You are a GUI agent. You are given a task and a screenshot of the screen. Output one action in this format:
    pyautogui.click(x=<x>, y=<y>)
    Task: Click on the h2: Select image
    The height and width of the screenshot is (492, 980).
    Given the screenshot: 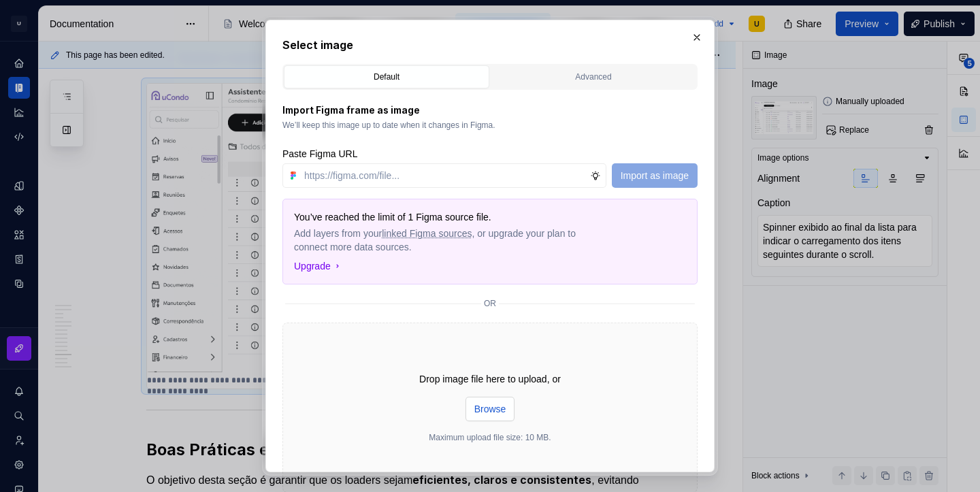 What is the action you would take?
    pyautogui.click(x=490, y=45)
    